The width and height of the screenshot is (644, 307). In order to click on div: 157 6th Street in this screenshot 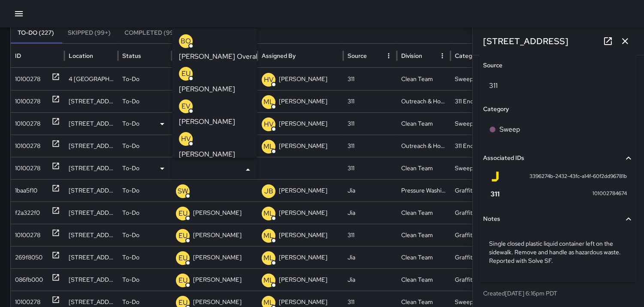, I will do `click(91, 258)`.